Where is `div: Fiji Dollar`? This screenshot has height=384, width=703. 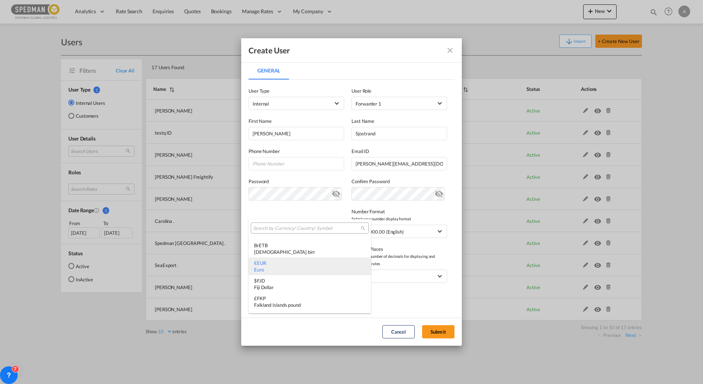
div: Fiji Dollar is located at coordinates (310, 287).